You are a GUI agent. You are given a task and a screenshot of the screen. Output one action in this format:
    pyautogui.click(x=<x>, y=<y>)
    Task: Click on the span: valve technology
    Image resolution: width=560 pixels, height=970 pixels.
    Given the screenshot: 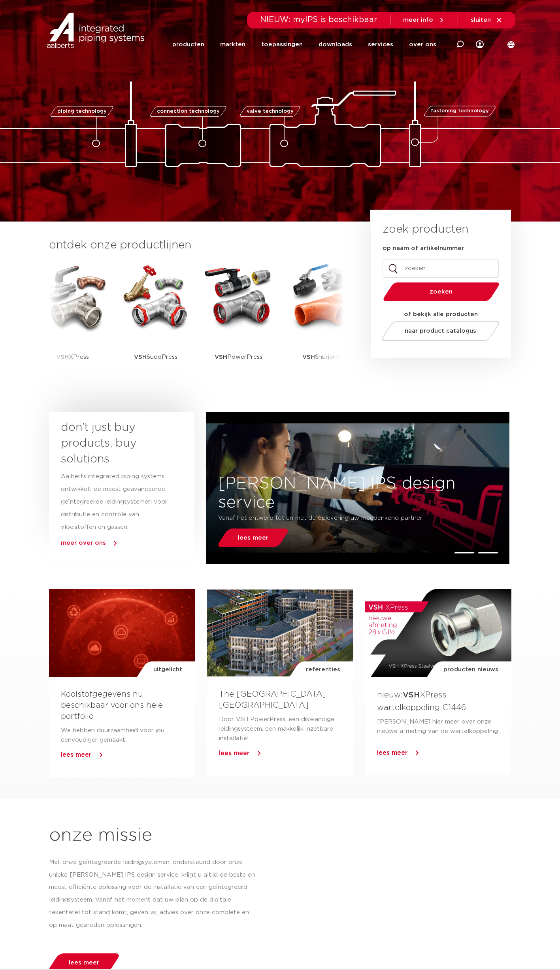 What is the action you would take?
    pyautogui.click(x=270, y=111)
    